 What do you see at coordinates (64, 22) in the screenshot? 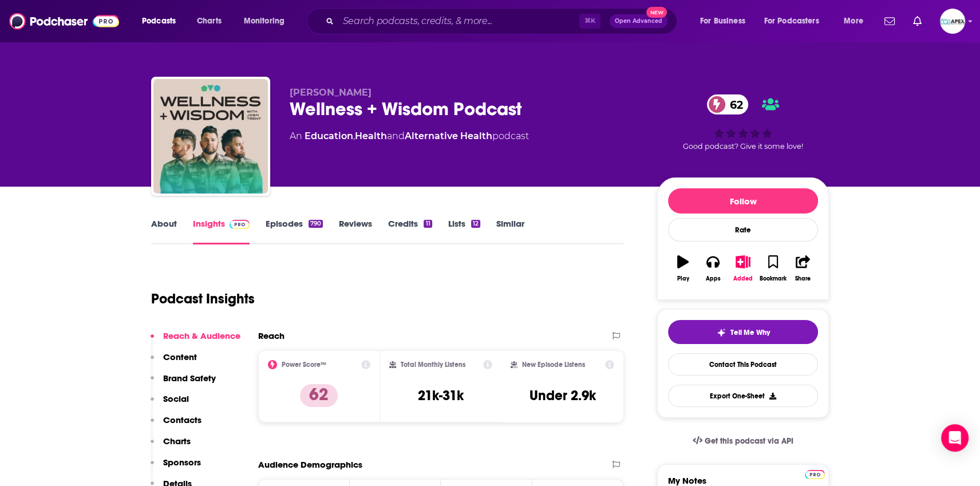
I see `img: Podchaser - Follow, Share and Rate Podcasts` at bounding box center [64, 22].